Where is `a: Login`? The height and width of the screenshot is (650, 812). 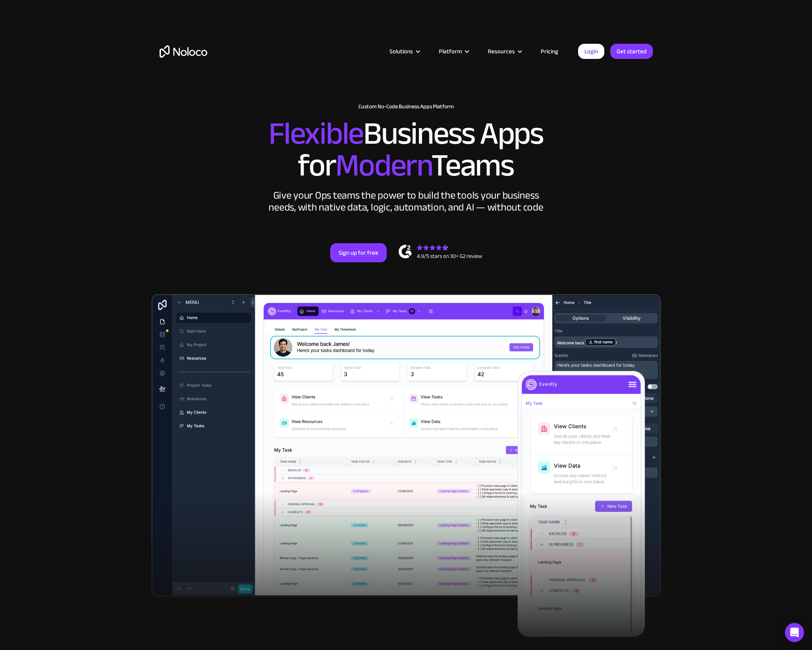 a: Login is located at coordinates (591, 51).